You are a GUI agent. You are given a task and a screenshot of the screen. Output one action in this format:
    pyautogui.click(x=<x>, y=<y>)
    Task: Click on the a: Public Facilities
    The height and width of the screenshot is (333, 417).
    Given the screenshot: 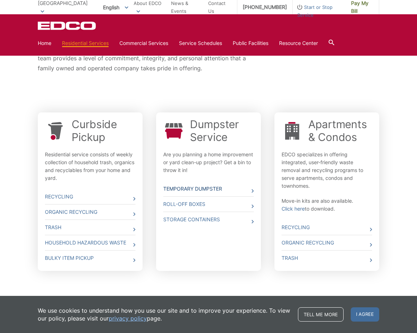 What is the action you would take?
    pyautogui.click(x=251, y=43)
    